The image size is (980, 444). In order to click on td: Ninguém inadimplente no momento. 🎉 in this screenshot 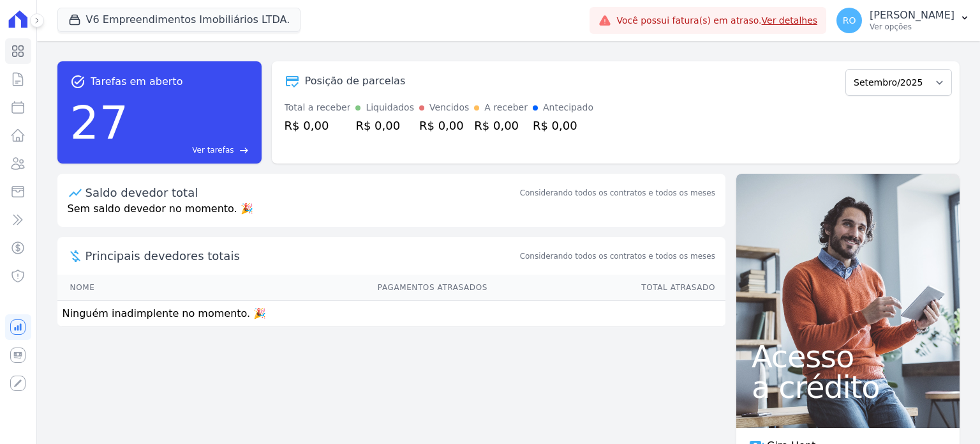, I will do `click(391, 314)`.